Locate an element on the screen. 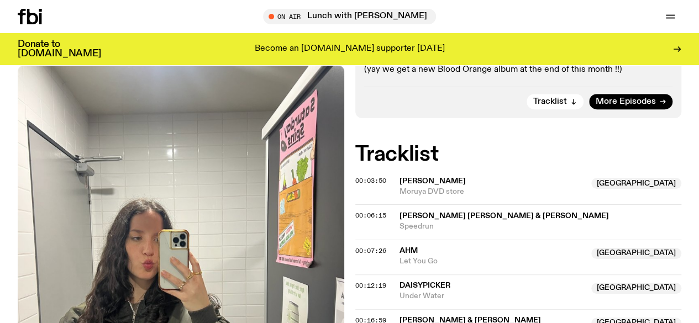 This screenshot has width=699, height=323. span: Let You Go is located at coordinates (492, 261).